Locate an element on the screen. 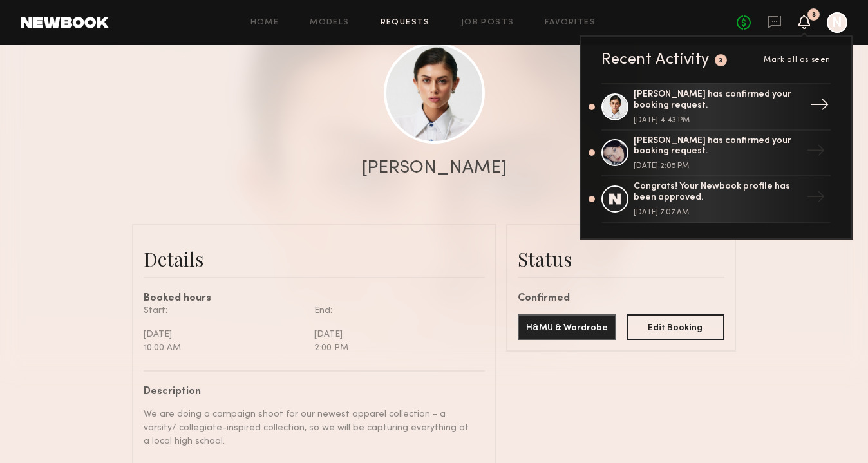  a: Job Posts is located at coordinates (487, 23).